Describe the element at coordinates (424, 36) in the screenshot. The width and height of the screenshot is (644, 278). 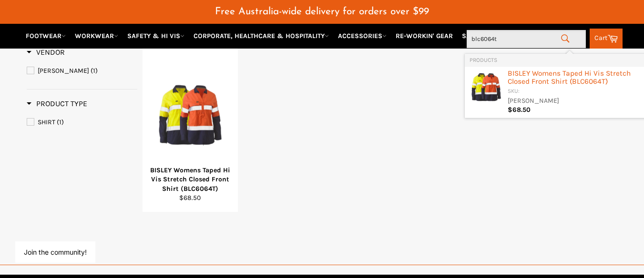
I see `a: RE-WORKIN' GEAR` at that location.